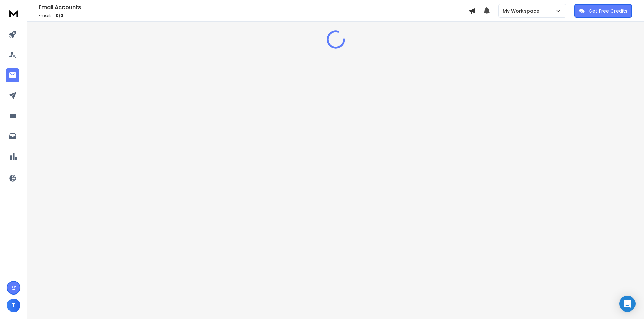  I want to click on p: Emails :, so click(254, 16).